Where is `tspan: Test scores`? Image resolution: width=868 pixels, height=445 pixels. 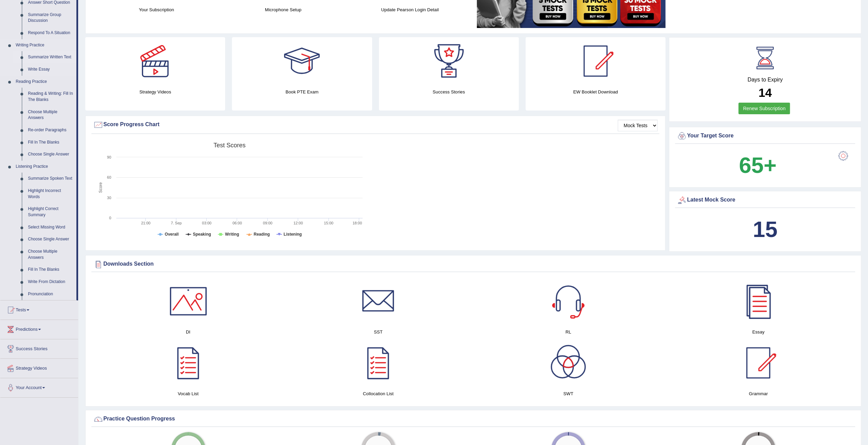 tspan: Test scores is located at coordinates (229, 145).